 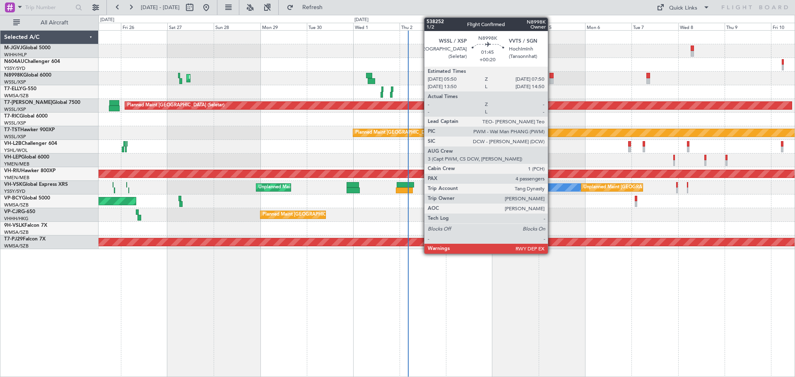 What do you see at coordinates (469, 26) in the screenshot?
I see `div: Fri 3` at bounding box center [469, 26].